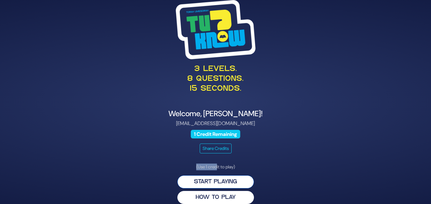 This screenshot has width=431, height=204. Describe the element at coordinates (215, 134) in the screenshot. I see `span: 1 Credit Remaining` at that location.